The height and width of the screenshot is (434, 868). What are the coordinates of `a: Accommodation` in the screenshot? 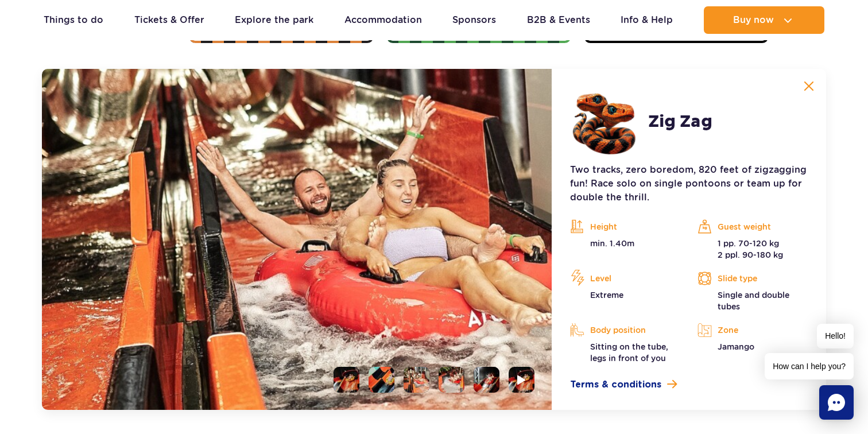 It's located at (383, 20).